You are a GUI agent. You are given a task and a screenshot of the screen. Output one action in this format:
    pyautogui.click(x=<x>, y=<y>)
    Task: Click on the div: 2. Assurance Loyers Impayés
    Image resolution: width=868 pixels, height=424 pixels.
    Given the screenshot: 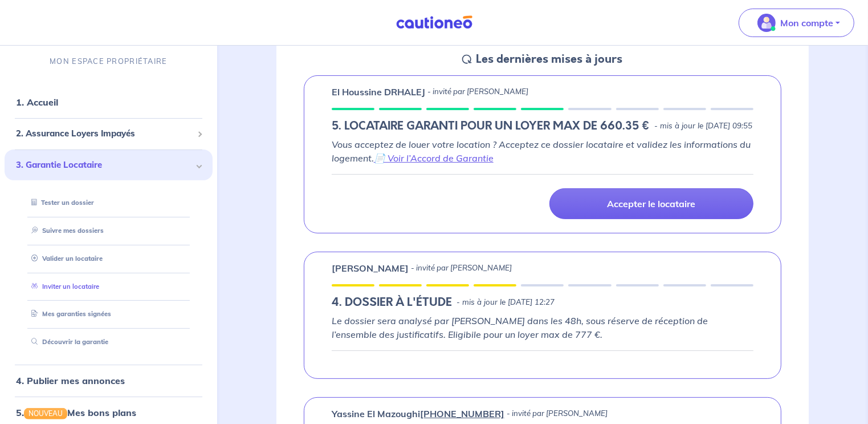 What is the action you would take?
    pyautogui.click(x=108, y=134)
    